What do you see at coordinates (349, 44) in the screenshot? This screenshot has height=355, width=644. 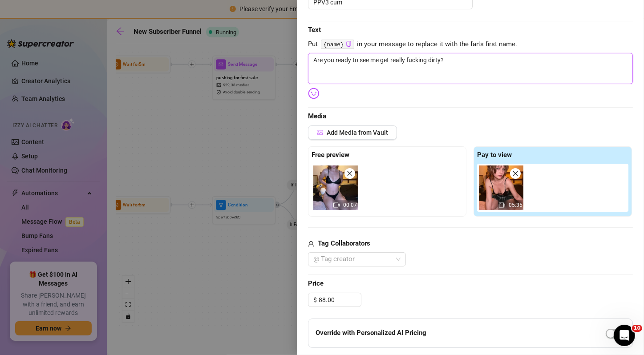 I see `button: Click to Copy` at bounding box center [349, 44].